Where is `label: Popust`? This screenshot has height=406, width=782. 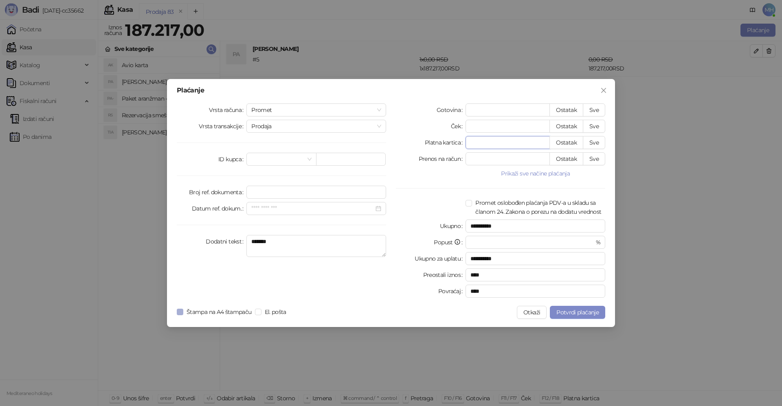
label: Popust is located at coordinates (450, 242).